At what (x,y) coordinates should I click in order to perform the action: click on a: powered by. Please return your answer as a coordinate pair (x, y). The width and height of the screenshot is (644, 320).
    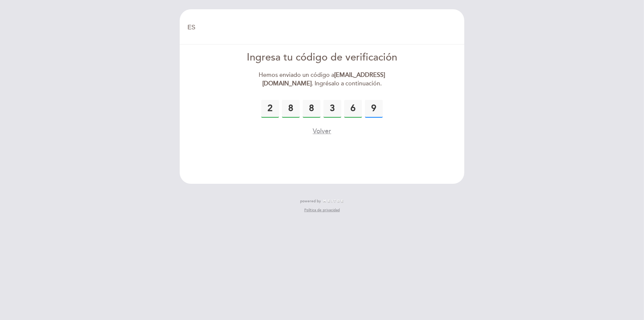
    Looking at the image, I should click on (322, 201).